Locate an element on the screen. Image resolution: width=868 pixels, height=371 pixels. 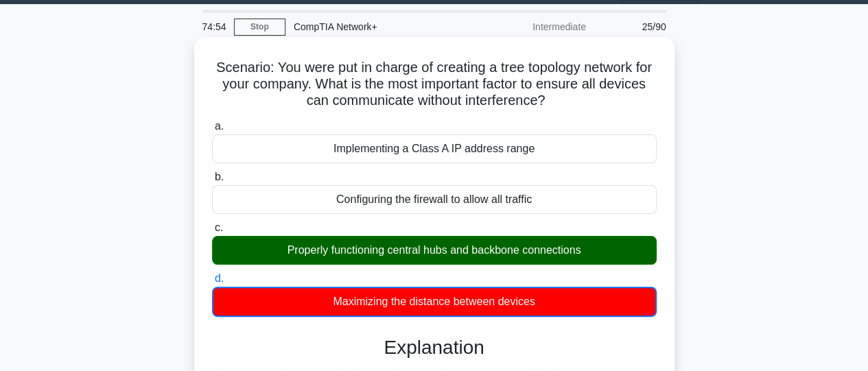
span: b. is located at coordinates (219, 176).